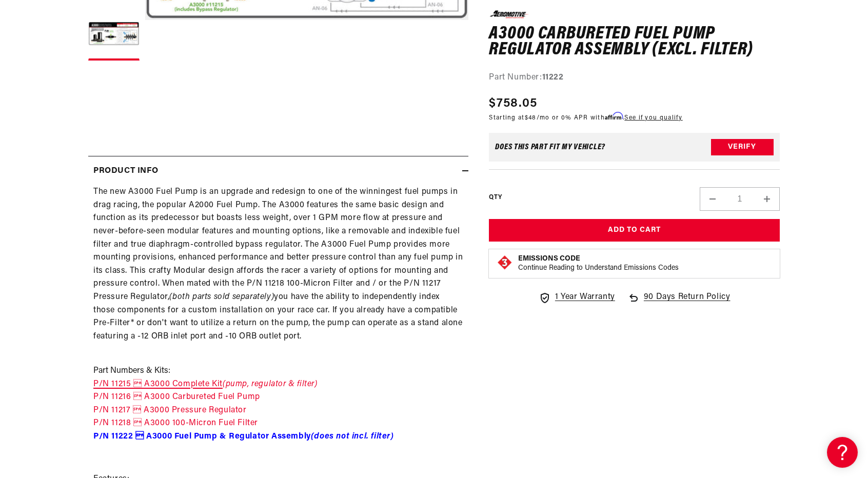 The height and width of the screenshot is (478, 868). Describe the element at coordinates (176, 397) in the screenshot. I see `a: P/N 11216  A3000 Carbureted Fuel Pump` at that location.